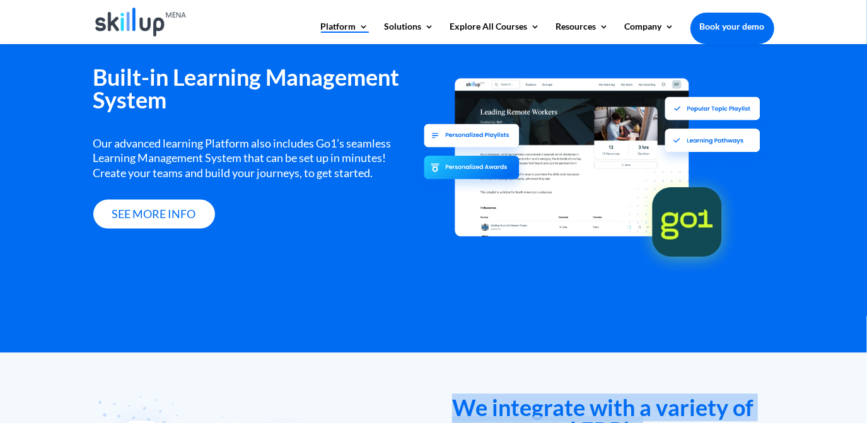 The width and height of the screenshot is (867, 423). I want to click on a: Solutions, so click(409, 33).